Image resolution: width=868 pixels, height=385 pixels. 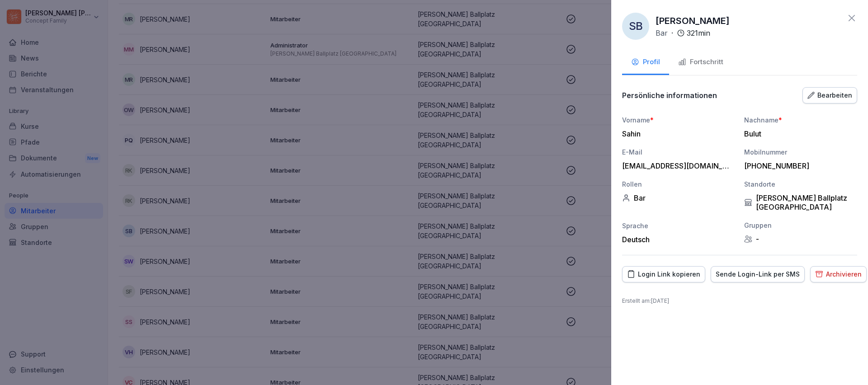 What do you see at coordinates (830, 95) in the screenshot?
I see `div: Bearbeiten` at bounding box center [830, 95].